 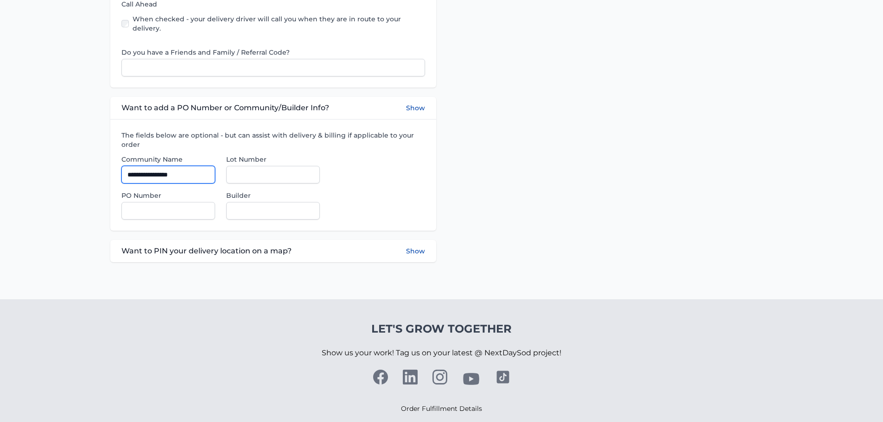 What do you see at coordinates (273, 196) in the screenshot?
I see `label: Builder` at bounding box center [273, 196].